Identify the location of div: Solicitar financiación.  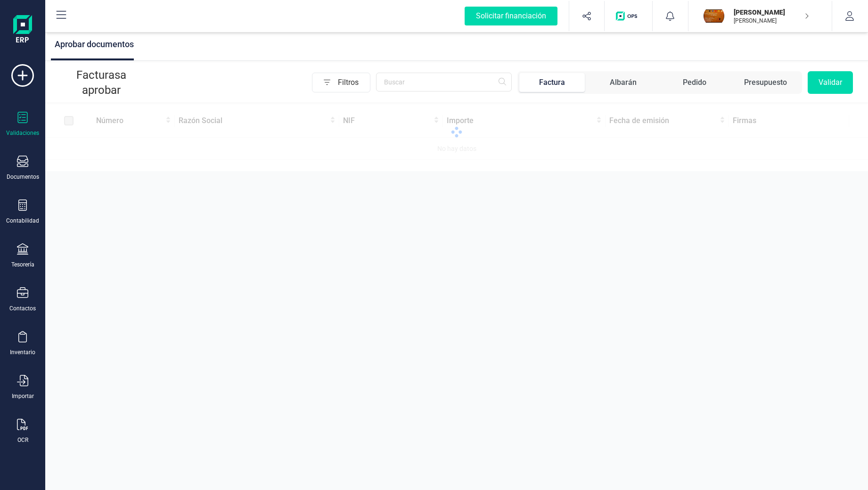
(511, 16).